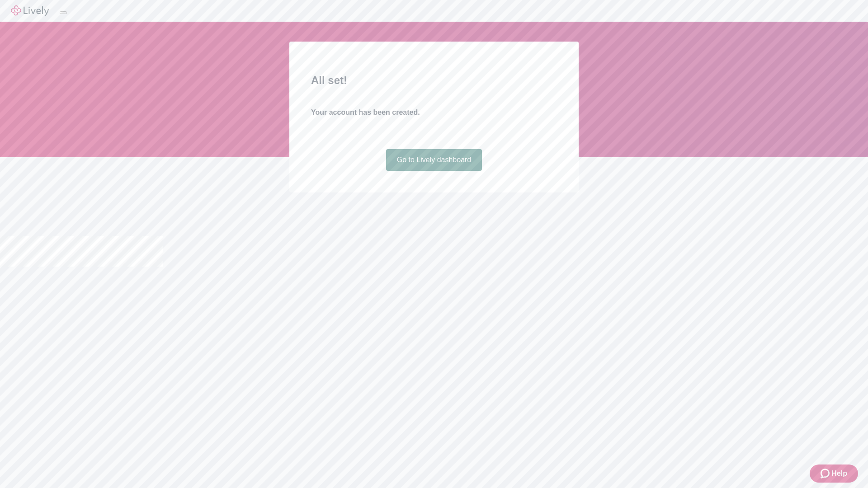  I want to click on h4: Your account has been created., so click(434, 112).